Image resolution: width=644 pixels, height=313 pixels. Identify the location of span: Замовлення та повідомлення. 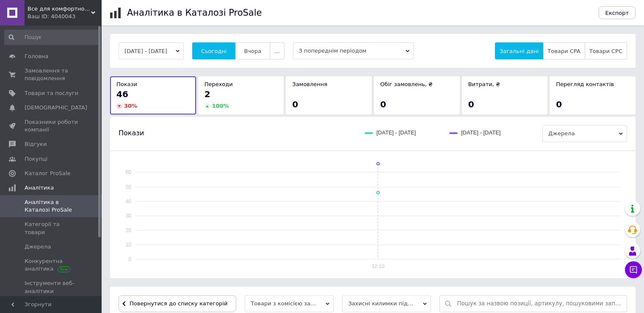
(51, 74).